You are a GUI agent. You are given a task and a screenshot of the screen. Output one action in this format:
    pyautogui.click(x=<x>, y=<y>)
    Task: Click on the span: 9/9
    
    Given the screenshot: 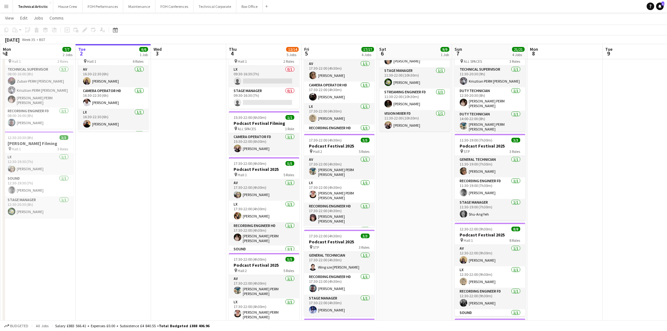 What is the action you would take?
    pyautogui.click(x=445, y=49)
    